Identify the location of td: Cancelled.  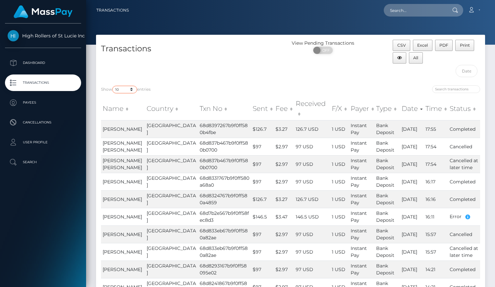
(464, 146).